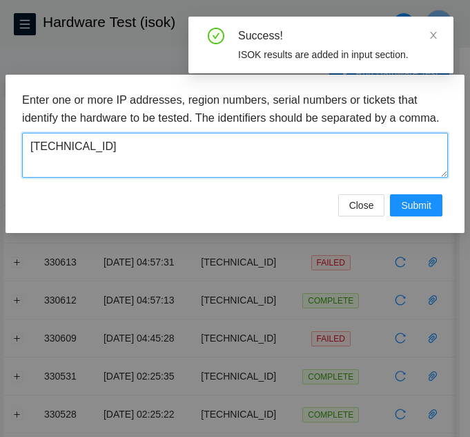  What do you see at coordinates (434, 35) in the screenshot?
I see `span: close` at bounding box center [434, 35].